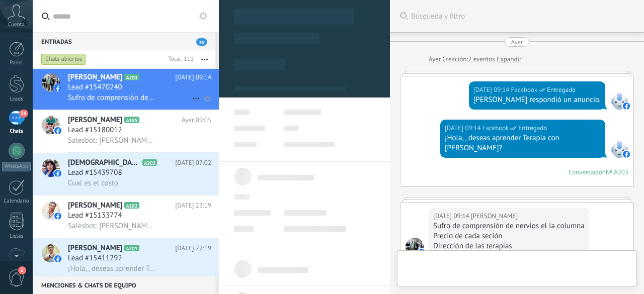  What do you see at coordinates (16, 131) in the screenshot?
I see `div: Chats` at bounding box center [16, 131].